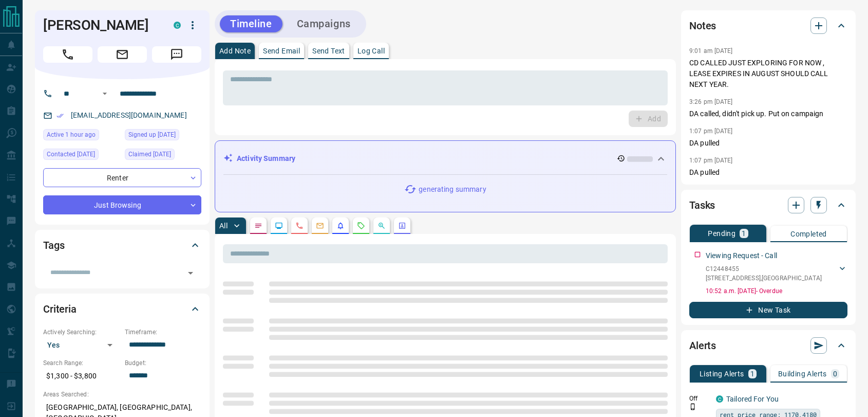 Image resolution: width=868 pixels, height=417 pixels. Describe the element at coordinates (123, 177) in the screenshot. I see `div: Renter` at that location.